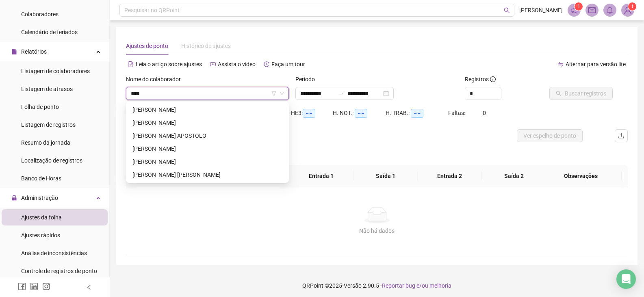  I want to click on span: 0, so click(485, 113).